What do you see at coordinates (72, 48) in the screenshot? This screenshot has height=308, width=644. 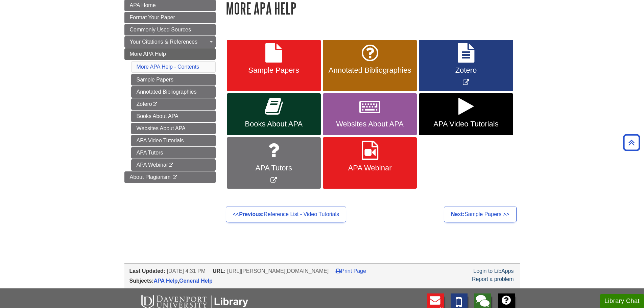 I see `button: Clip a bookmark` at bounding box center [72, 48].